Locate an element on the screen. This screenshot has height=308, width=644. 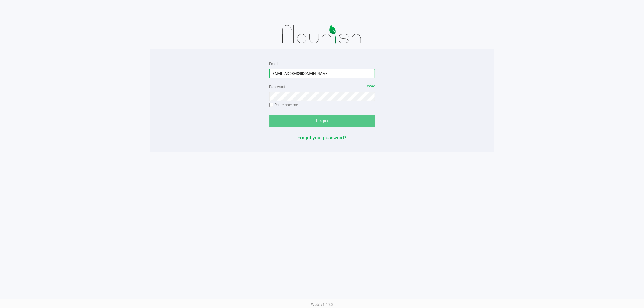
input: Remember me is located at coordinates (271, 105).